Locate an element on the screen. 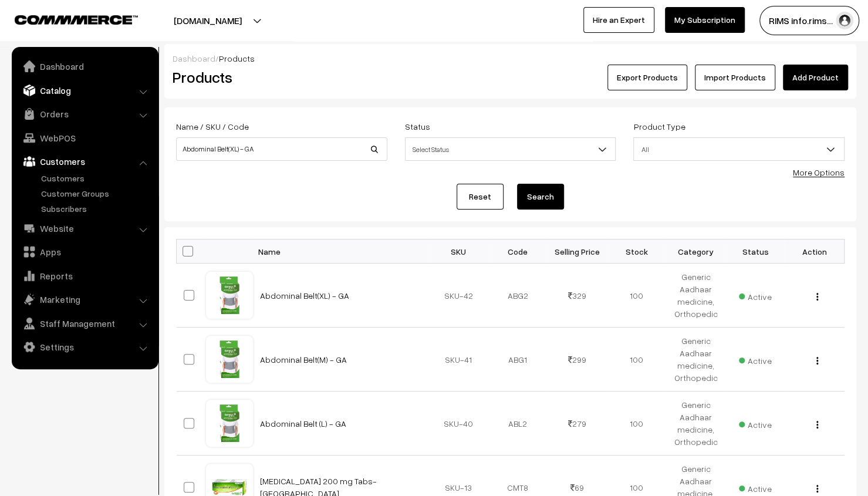 This screenshot has width=868, height=496. a: Orders is located at coordinates (85, 114).